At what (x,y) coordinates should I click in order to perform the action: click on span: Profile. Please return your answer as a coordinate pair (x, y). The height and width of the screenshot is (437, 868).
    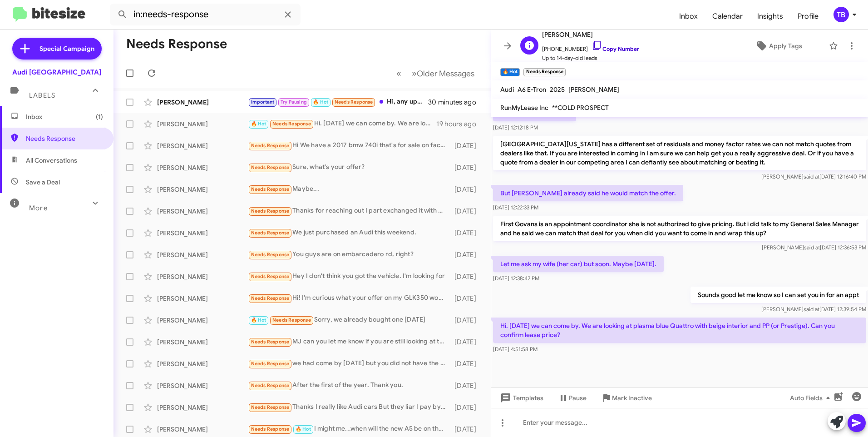
    Looking at the image, I should click on (808, 16).